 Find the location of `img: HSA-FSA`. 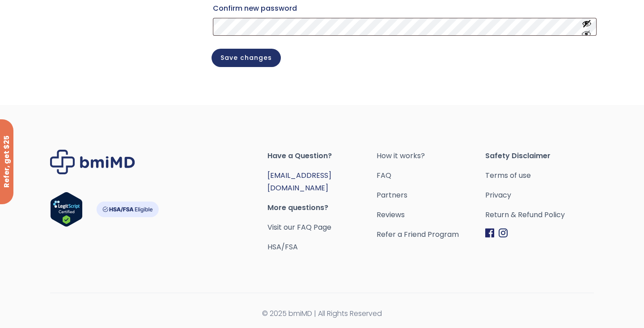

img: HSA-FSA is located at coordinates (127, 210).